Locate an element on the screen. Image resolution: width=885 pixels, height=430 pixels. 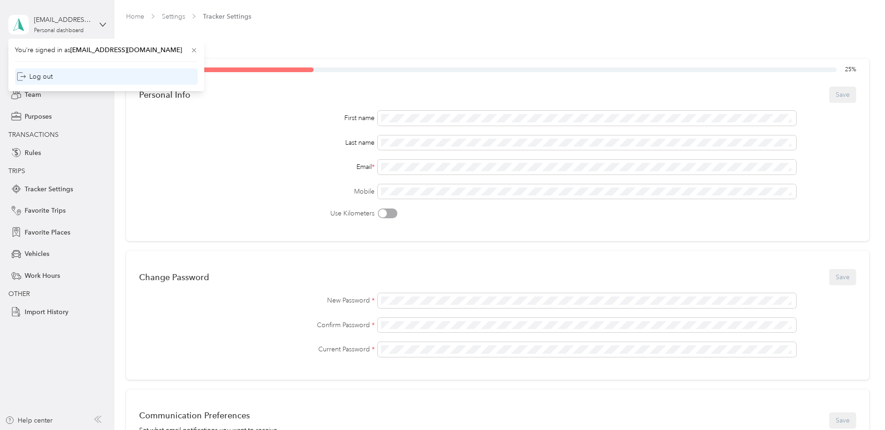
label: Mobile is located at coordinates (257, 191).